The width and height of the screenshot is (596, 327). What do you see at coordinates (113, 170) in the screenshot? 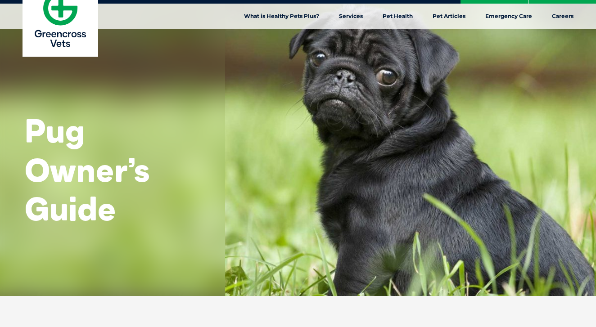
I see `h1: Pug Owner’s Guide` at bounding box center [113, 170].